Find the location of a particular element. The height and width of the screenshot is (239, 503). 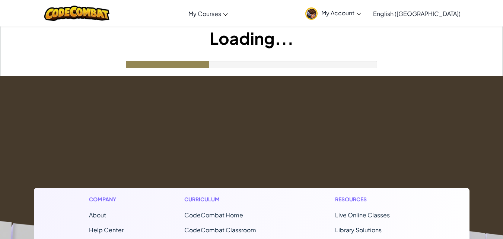

img: CodeCombat logo is located at coordinates (77, 13).